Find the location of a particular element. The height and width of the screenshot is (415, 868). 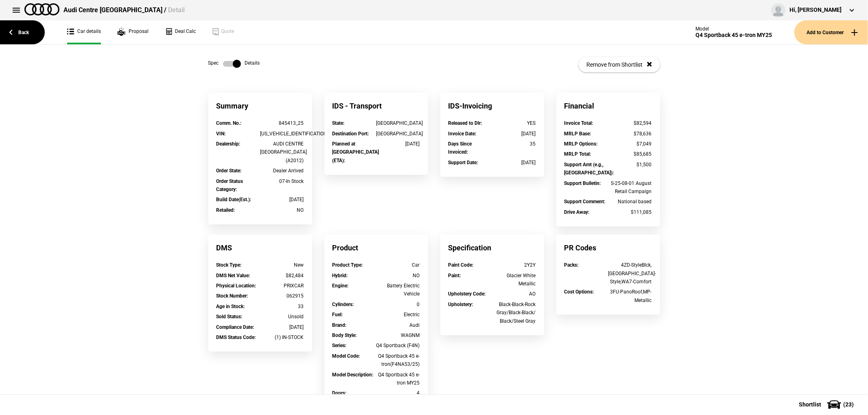

strong: Body Style : is located at coordinates (345, 335).